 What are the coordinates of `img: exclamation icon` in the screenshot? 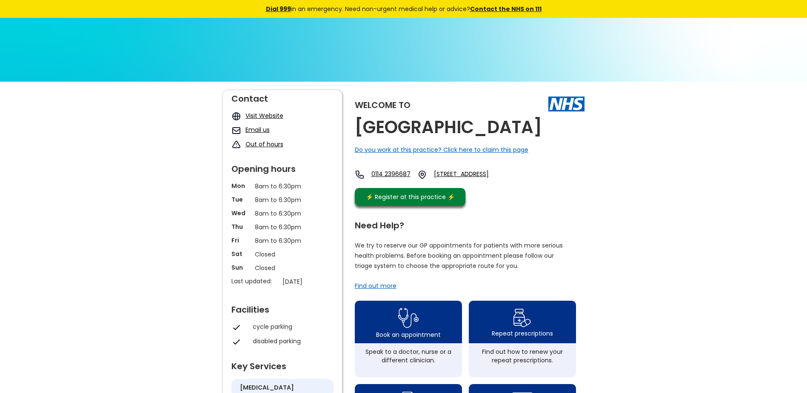 It's located at (236, 145).